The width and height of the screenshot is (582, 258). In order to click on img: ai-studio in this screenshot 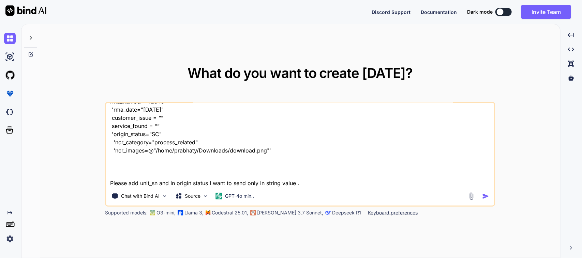, I will do `click(10, 57)`.